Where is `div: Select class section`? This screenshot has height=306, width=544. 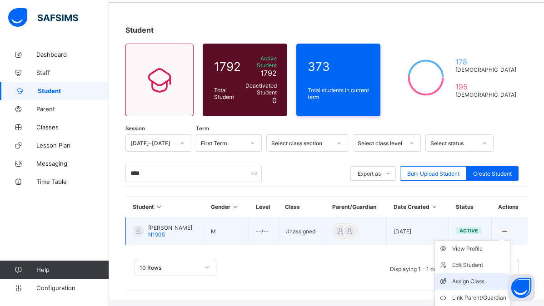
div: Select class section is located at coordinates (301, 143).